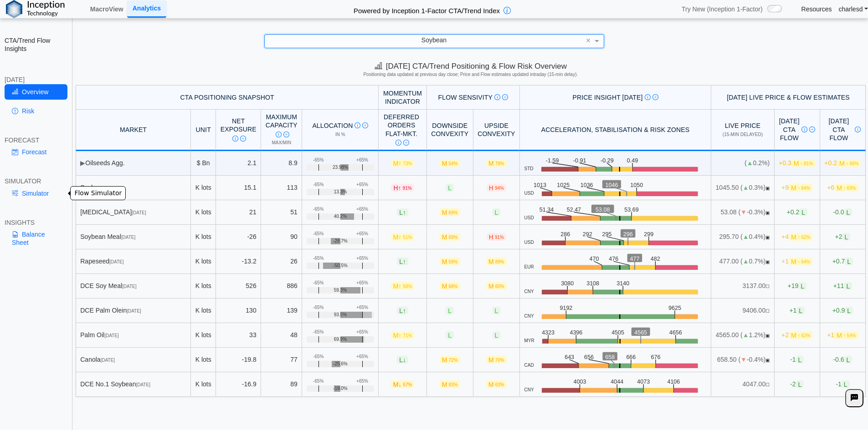 This screenshot has height=430, width=868. What do you see at coordinates (133, 335) in the screenshot?
I see `div: Palm Oil` at bounding box center [133, 335].